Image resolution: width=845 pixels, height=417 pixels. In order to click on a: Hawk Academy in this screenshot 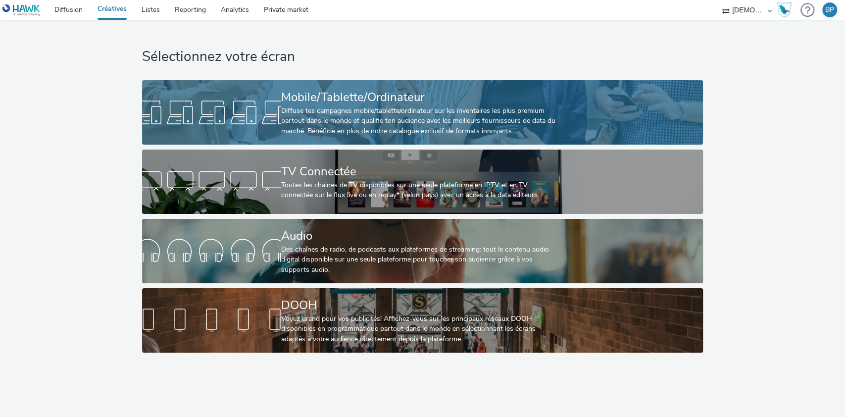, I will do `click(786, 10)`.